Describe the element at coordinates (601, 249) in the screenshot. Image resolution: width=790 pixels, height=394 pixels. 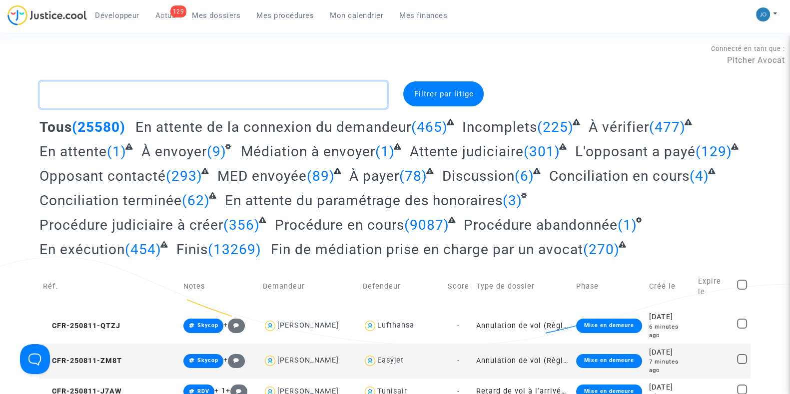
I see `span: (270)` at that location.